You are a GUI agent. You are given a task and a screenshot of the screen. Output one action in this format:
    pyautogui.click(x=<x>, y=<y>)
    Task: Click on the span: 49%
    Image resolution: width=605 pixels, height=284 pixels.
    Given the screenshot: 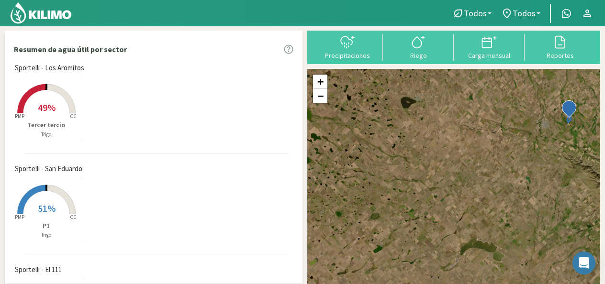 What is the action you would take?
    pyautogui.click(x=46, y=107)
    